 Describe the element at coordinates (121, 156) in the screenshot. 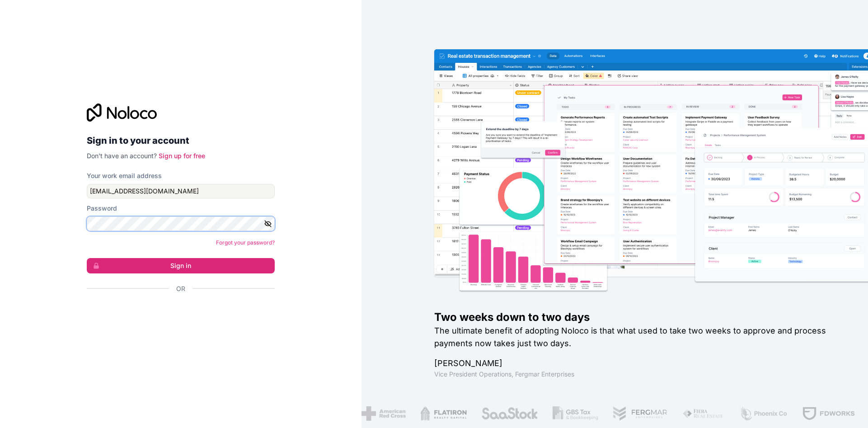

I see `span: Don't have an account?` at that location.